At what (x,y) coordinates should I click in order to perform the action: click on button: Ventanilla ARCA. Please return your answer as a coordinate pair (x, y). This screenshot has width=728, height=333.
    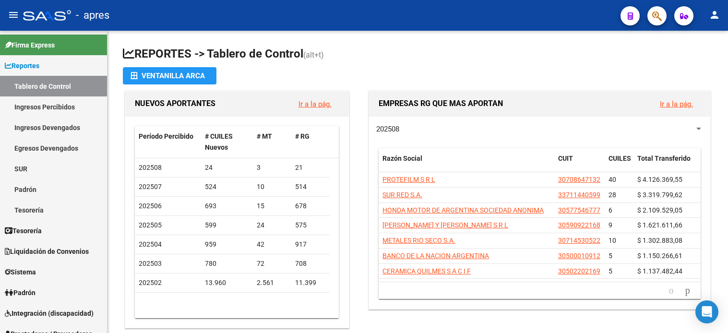
    Looking at the image, I should click on (169, 76).